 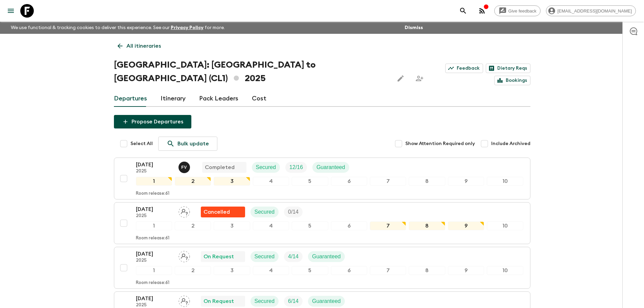 What do you see at coordinates (10, 10) in the screenshot?
I see `button: menu` at bounding box center [10, 10].